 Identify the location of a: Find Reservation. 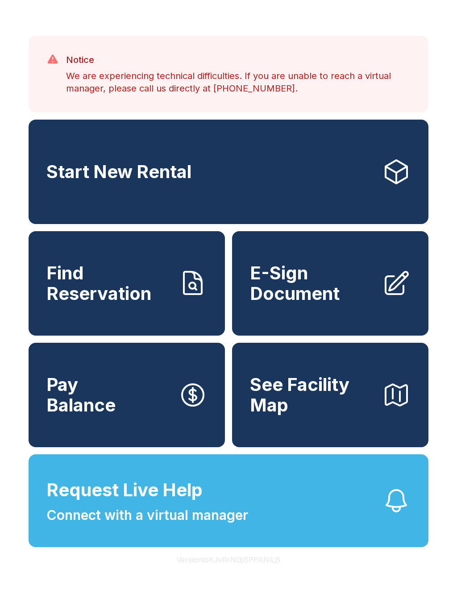
(127, 283).